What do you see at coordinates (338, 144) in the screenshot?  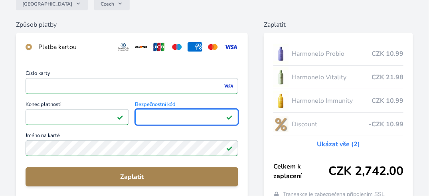 I see `a: Ukázat vše (2)` at bounding box center [338, 144].